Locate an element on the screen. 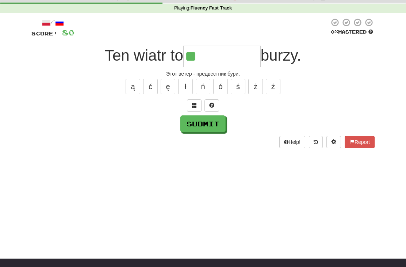 The width and height of the screenshot is (406, 267). span: Ten wiatr to is located at coordinates (144, 55).